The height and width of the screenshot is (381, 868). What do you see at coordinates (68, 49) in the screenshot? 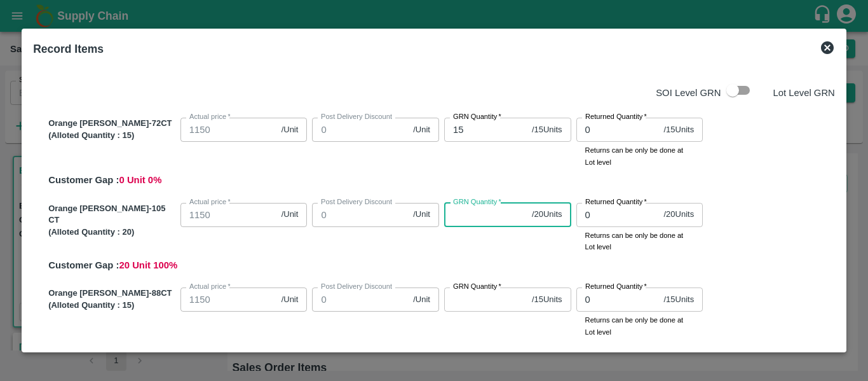
I see `b: Record Items` at bounding box center [68, 49].